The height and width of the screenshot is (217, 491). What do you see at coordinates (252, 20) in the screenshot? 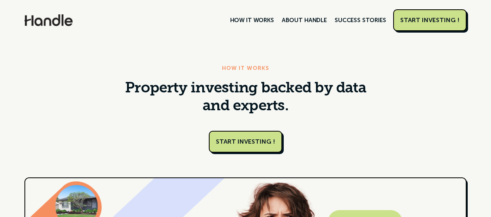
I see `a: HOW IT WORKS` at bounding box center [252, 20].